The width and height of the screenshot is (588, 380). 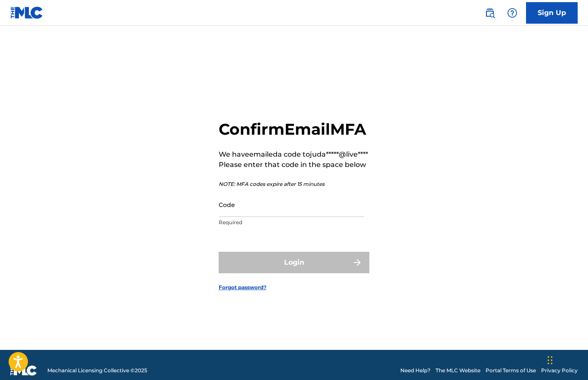 I want to click on img: help, so click(x=512, y=13).